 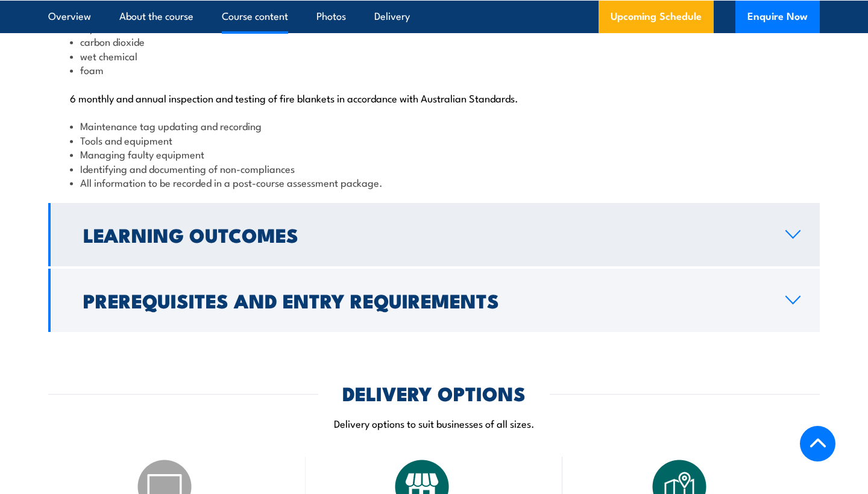 What do you see at coordinates (434, 97) in the screenshot?
I see `p: 6 monthly and annual inspection and testing of fire blankets in accordance with Australian Standa...` at bounding box center [434, 97].